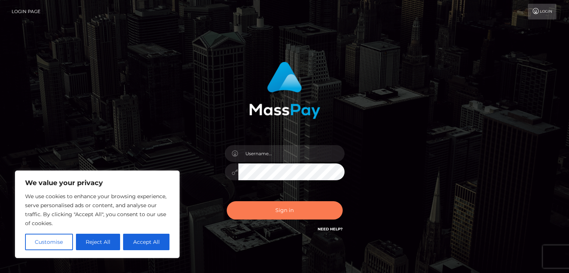 This screenshot has height=273, width=569. I want to click on button: Sign in, so click(285, 210).